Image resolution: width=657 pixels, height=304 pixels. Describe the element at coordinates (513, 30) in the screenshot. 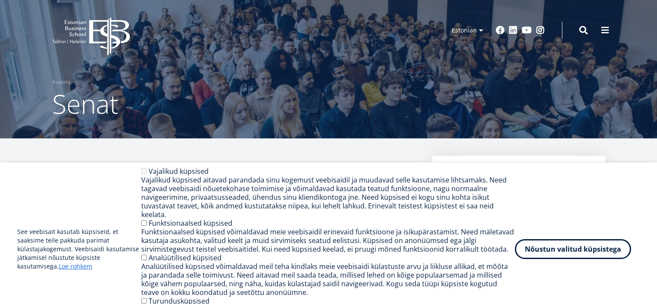

I see `a: Linkedin` at that location.